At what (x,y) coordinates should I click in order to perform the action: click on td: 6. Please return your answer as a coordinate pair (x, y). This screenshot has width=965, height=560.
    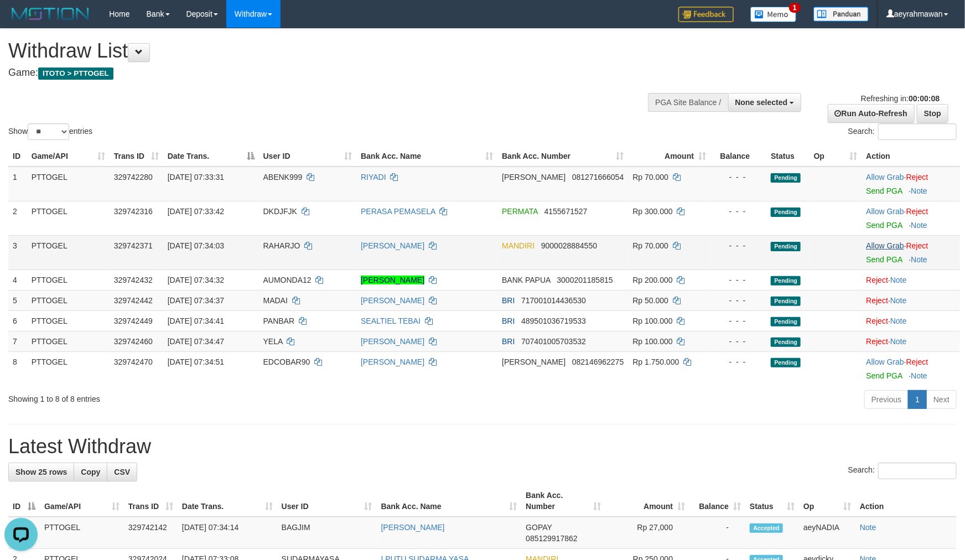
    Looking at the image, I should click on (18, 320).